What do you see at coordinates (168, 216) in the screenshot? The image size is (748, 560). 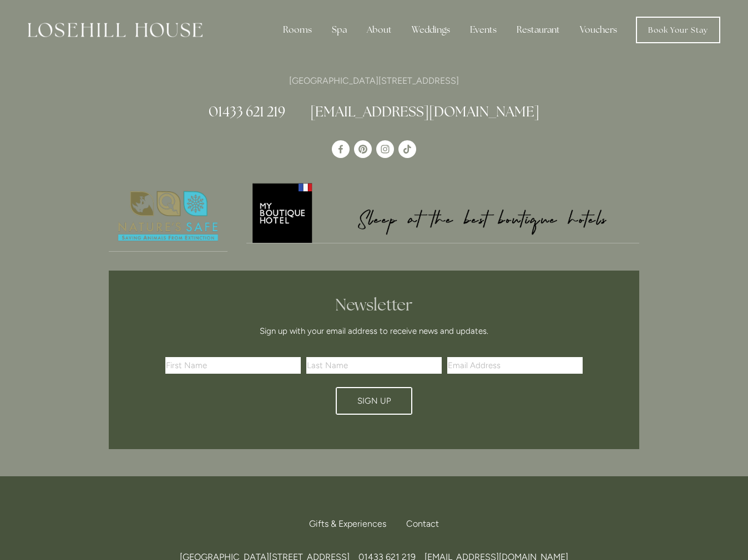 I see `img: Nature's Safe - Logo` at bounding box center [168, 216].